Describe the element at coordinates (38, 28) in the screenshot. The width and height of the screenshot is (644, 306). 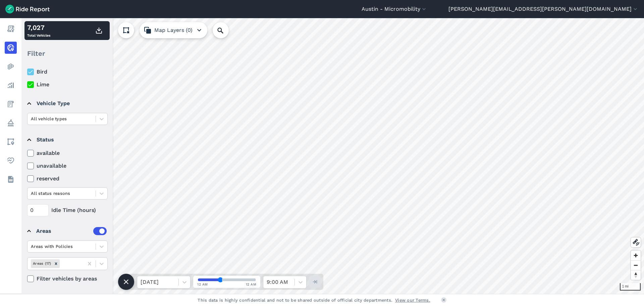
I see `div: 7,027` at that location.